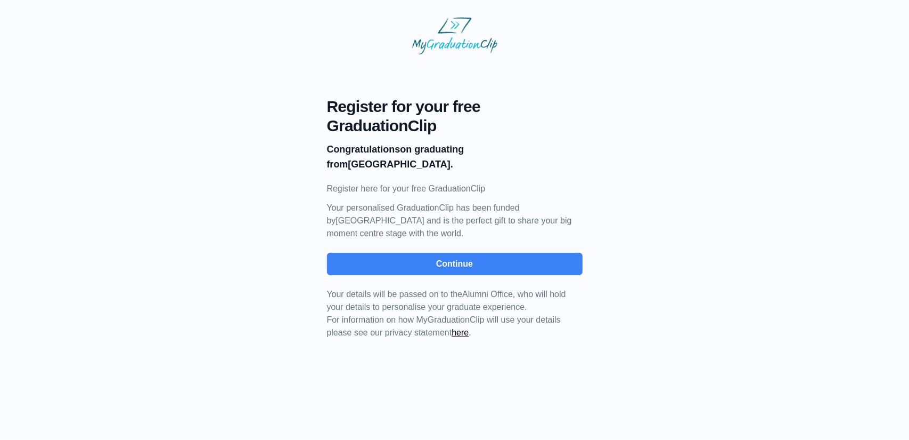 This screenshot has height=440, width=909. Describe the element at coordinates (455, 36) in the screenshot. I see `img: MyGraduationClip` at that location.